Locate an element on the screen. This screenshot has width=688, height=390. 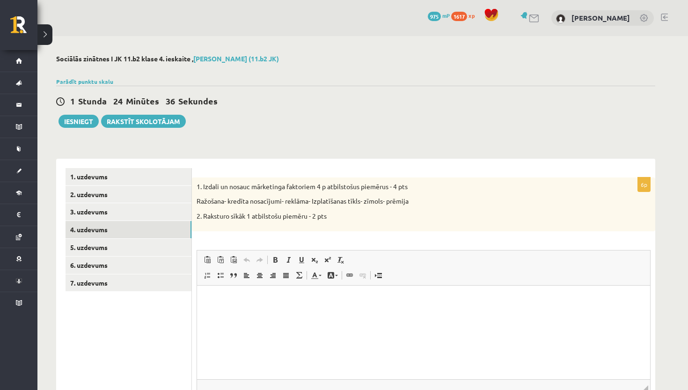
body: Rich Text Editor, wiswyg-editor-user-answer-47434016191460 is located at coordinates (227, 14).